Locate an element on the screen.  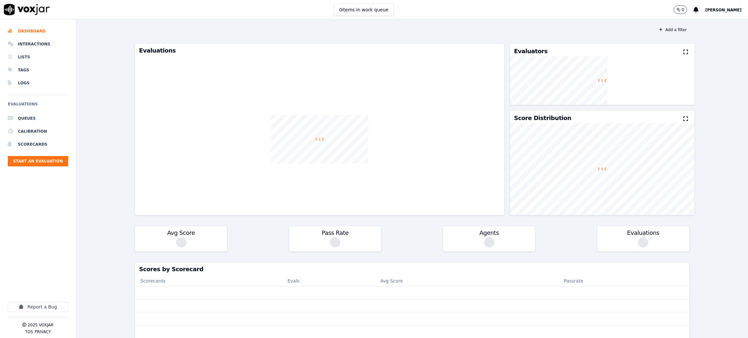
a: Interactions is located at coordinates (38, 44).